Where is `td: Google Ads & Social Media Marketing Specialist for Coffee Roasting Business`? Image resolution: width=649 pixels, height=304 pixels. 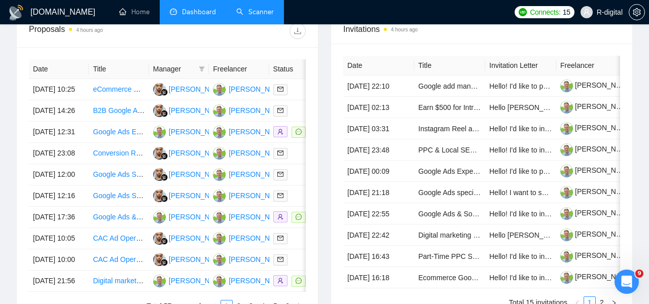 td: Google Ads & Social Media Marketing Specialist for Coffee Roasting Business is located at coordinates (450, 214).